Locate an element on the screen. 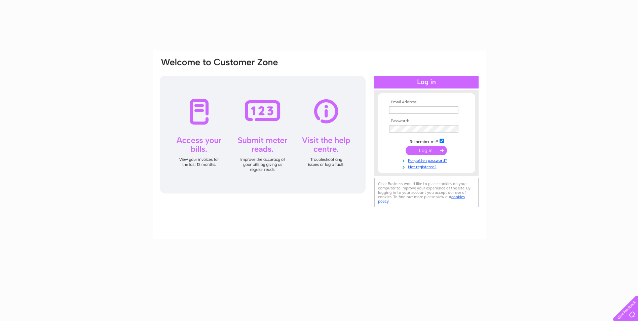 This screenshot has height=321, width=638. a: Forgotten password? is located at coordinates (427, 160).